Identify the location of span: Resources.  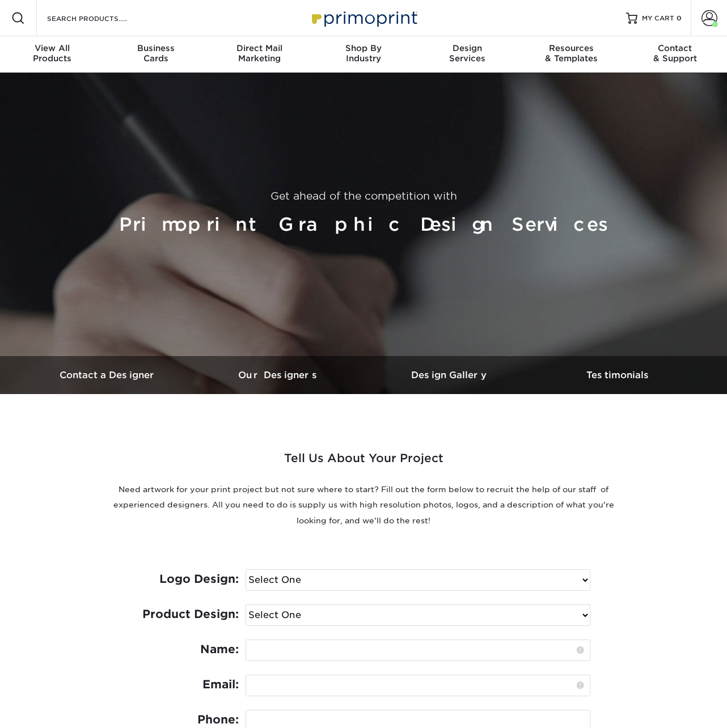
(571, 48).